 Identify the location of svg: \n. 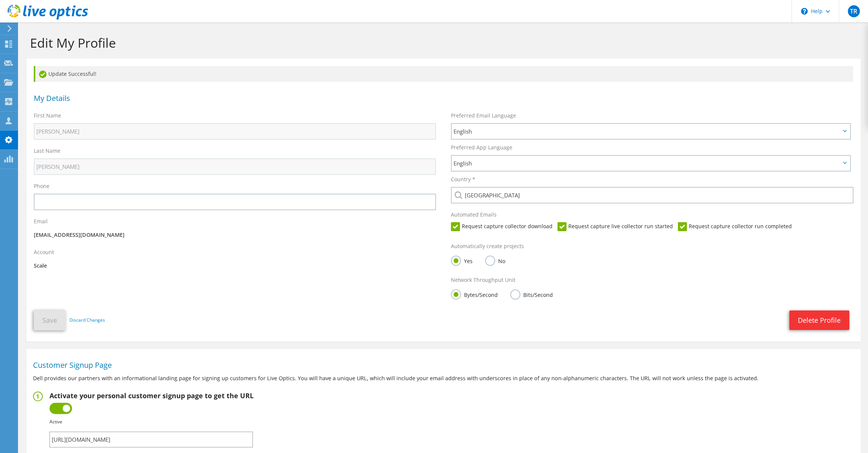
(804, 11).